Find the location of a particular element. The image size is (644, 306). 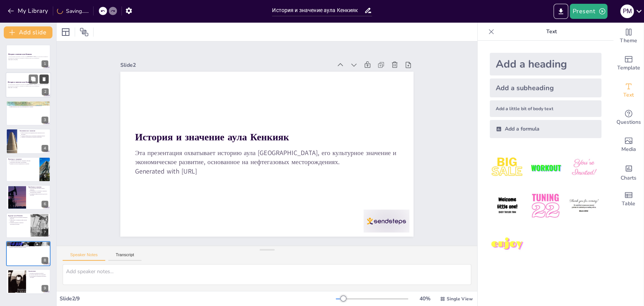

div: Add text boxes is located at coordinates (629, 90).